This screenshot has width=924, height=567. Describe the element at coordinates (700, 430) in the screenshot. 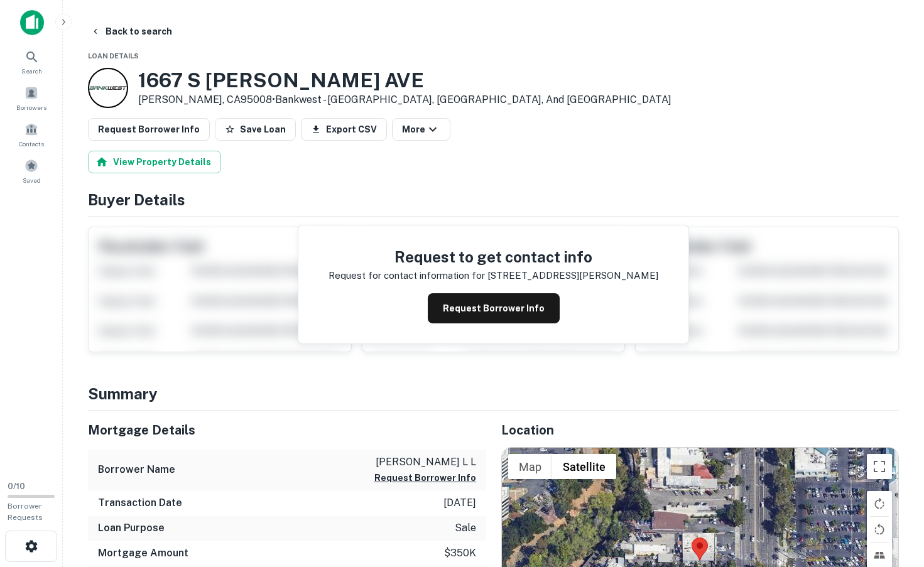

I see `h5: Location` at that location.